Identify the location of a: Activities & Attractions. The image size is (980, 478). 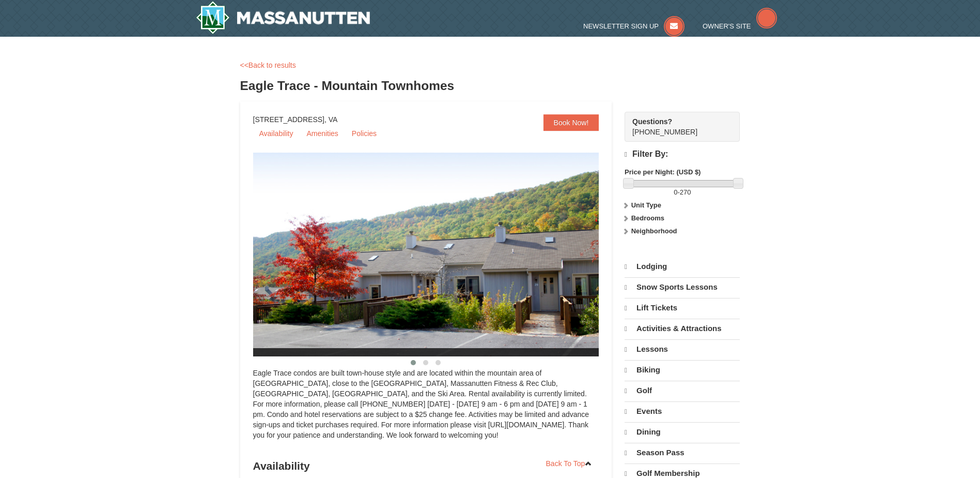
(682, 328).